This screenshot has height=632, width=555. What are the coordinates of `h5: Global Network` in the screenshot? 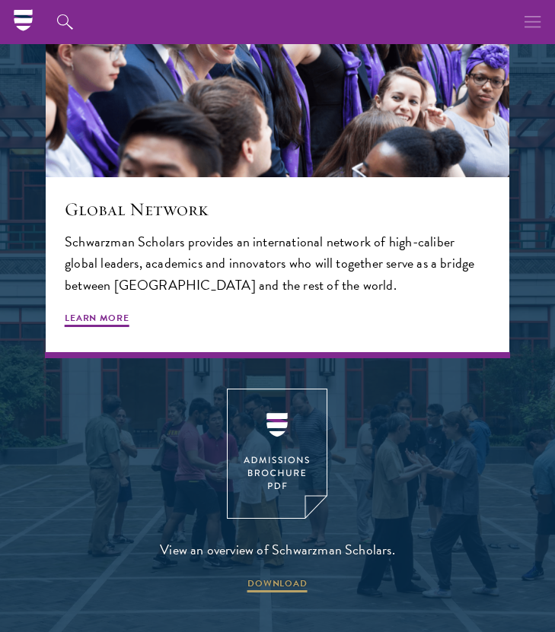 It's located at (277, 209).